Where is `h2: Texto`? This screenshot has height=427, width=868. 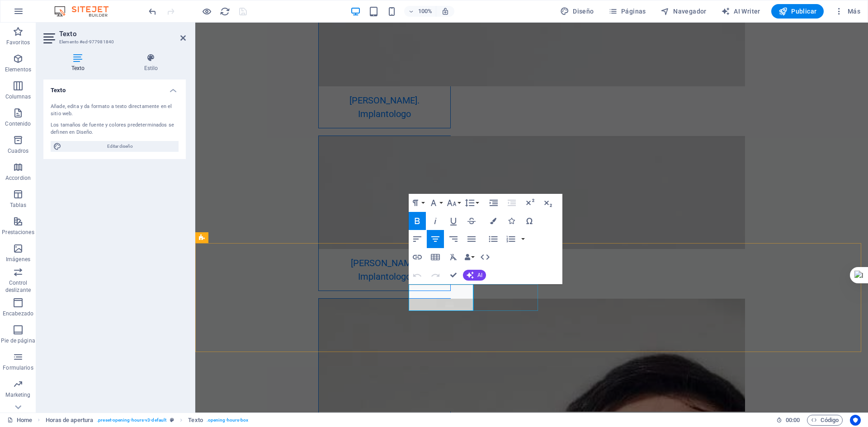 h2: Texto is located at coordinates (122, 34).